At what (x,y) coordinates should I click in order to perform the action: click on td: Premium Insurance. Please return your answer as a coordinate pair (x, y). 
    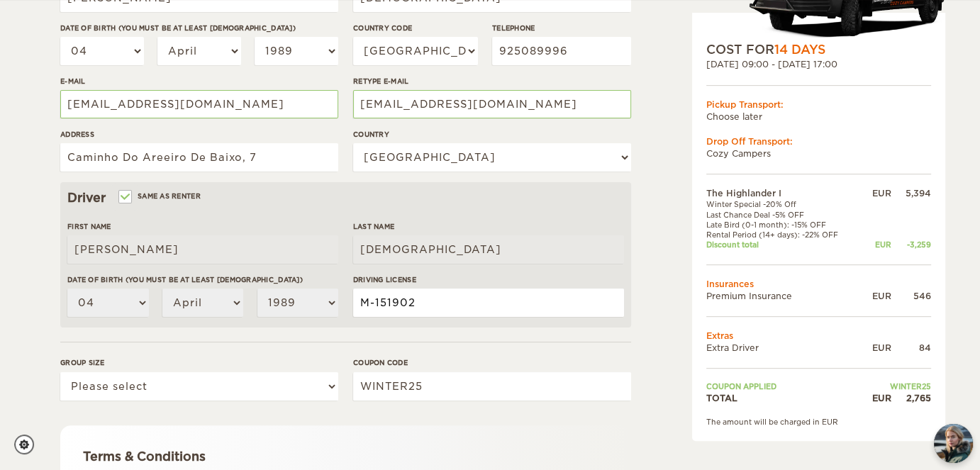
    Looking at the image, I should click on (784, 295).